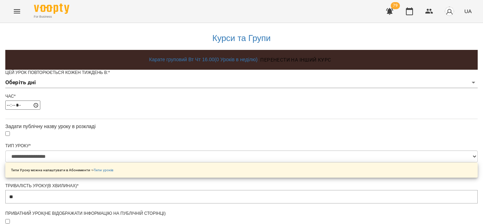 The width and height of the screenshot is (483, 224). I want to click on button: UA, so click(467, 11).